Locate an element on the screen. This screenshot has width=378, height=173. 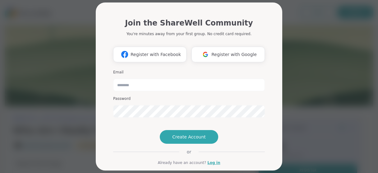
span: Register with Facebook is located at coordinates (156, 54).